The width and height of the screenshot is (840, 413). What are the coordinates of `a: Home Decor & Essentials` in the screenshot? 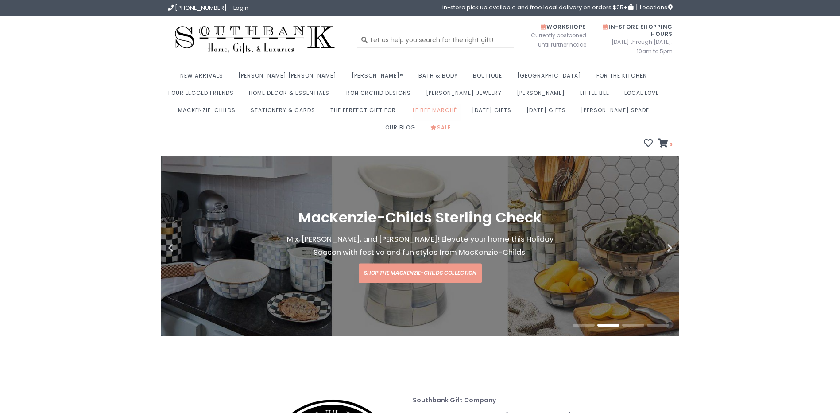 It's located at (291, 95).